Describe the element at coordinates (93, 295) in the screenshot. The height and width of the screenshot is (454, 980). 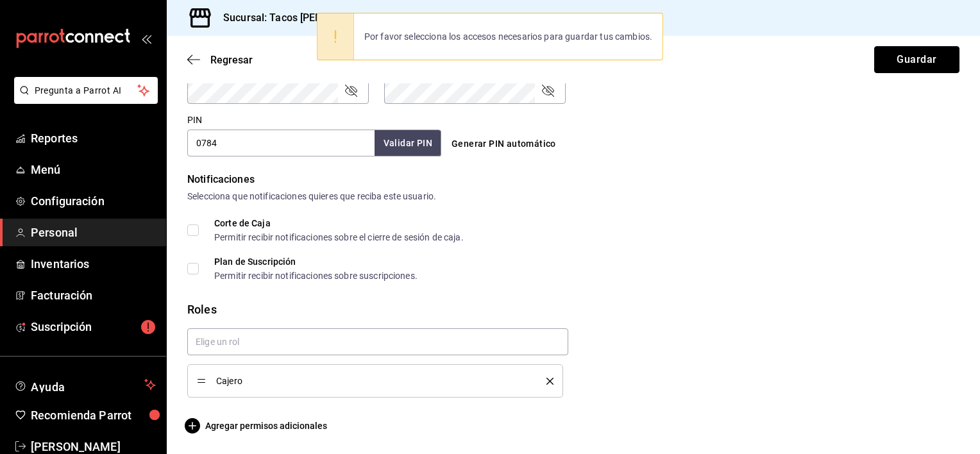
I see `span: Facturación` at that location.